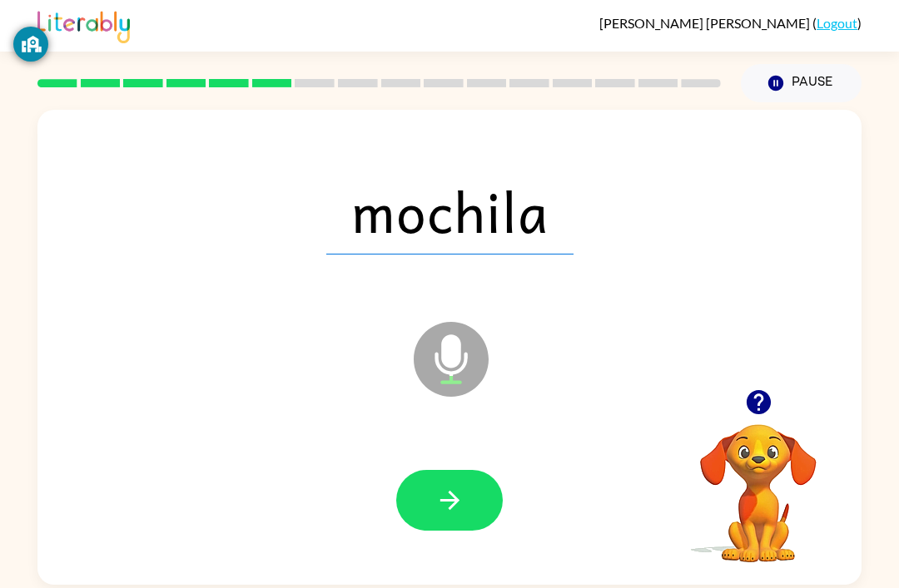 The width and height of the screenshot is (899, 588). What do you see at coordinates (450, 212) in the screenshot?
I see `span: mochila` at bounding box center [450, 212].